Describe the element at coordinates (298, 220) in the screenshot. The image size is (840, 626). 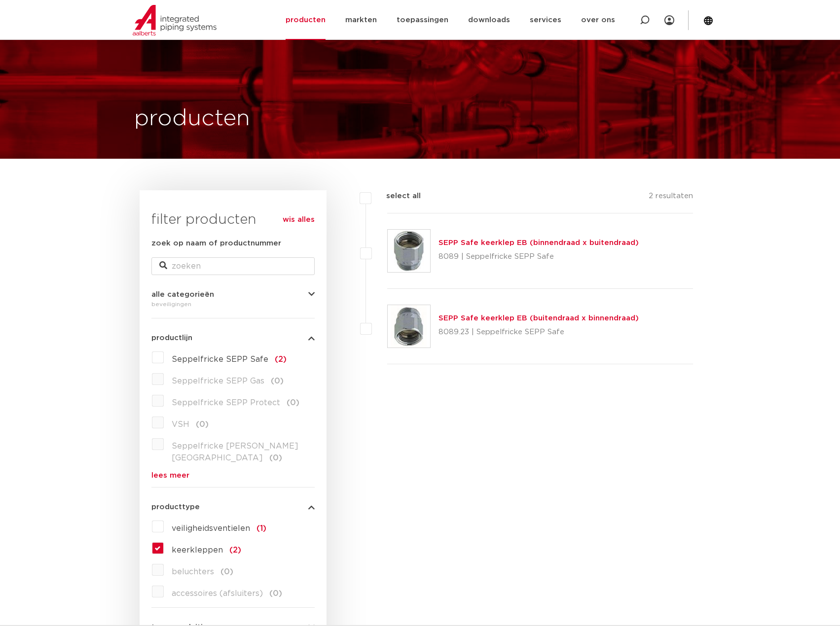
I see `a: wis alles` at that location.